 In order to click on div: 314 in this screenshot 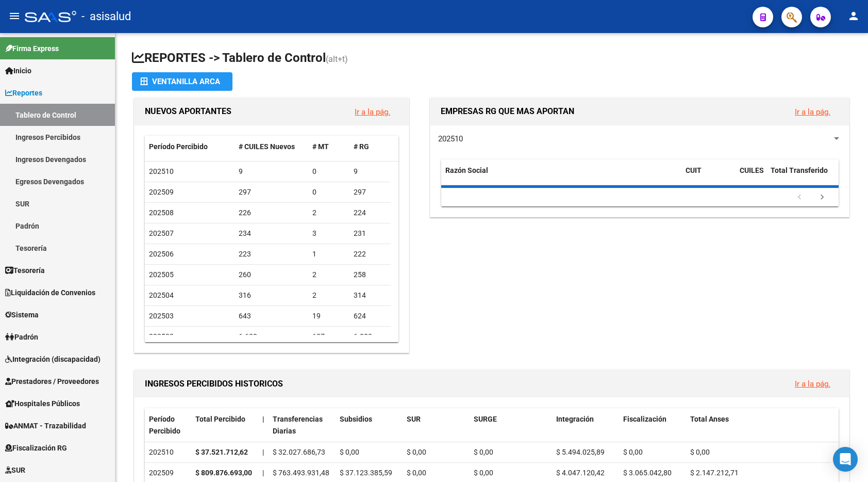, I will do `click(370, 295)`.